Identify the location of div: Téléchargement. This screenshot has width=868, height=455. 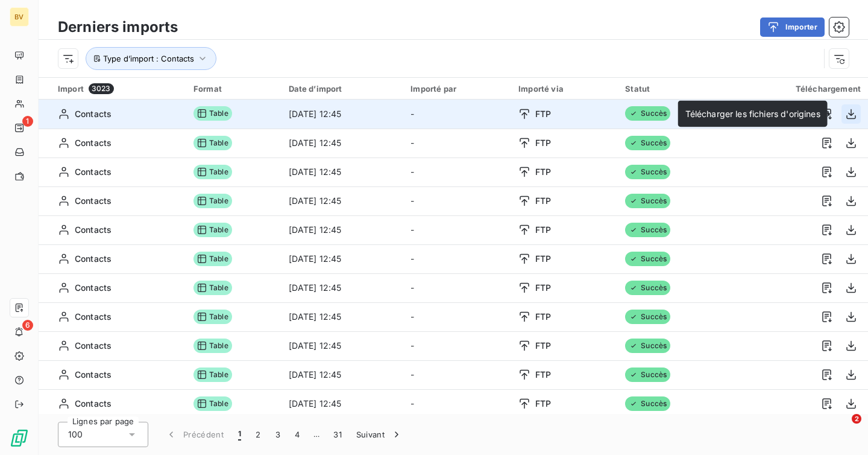
(796, 89).